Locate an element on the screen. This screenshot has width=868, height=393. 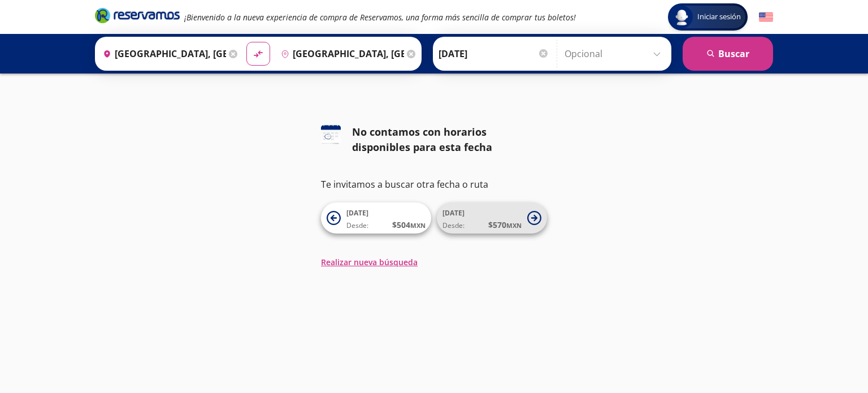
div: No contamos con horarios disponibles para esta fecha is located at coordinates (449, 140).